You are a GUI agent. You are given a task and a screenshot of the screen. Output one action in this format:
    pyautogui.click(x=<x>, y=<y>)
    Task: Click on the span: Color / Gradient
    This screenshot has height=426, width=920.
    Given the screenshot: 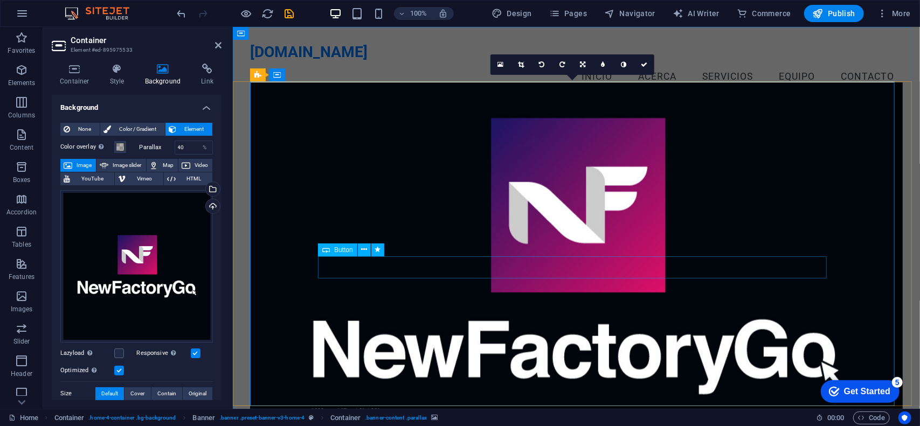 What is the action you would take?
    pyautogui.click(x=138, y=129)
    